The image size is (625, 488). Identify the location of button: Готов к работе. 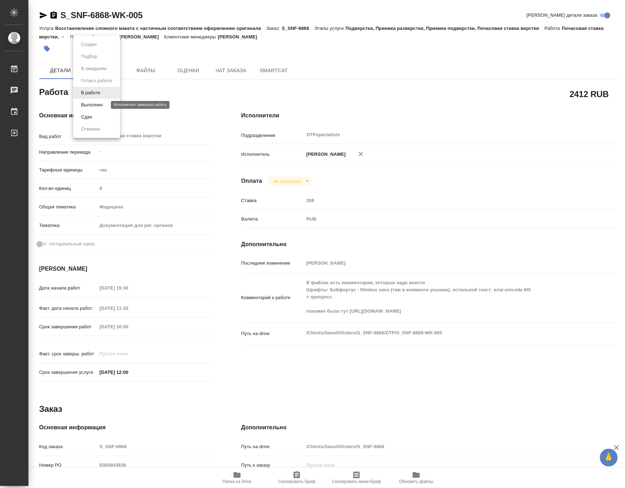
(97, 81).